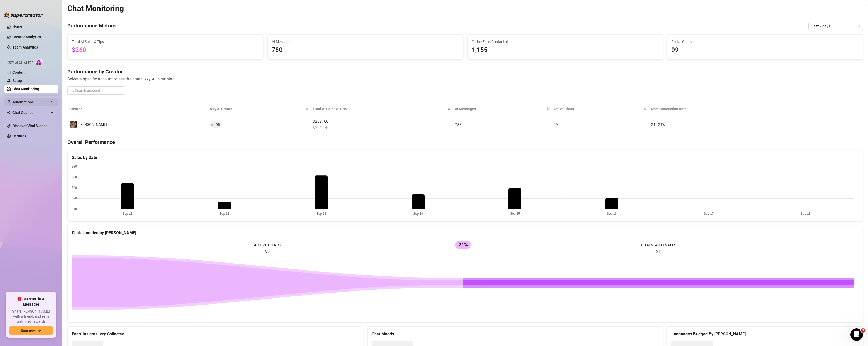 The image size is (868, 346). What do you see at coordinates (40, 330) in the screenshot?
I see `span: arrow-right` at bounding box center [40, 330].